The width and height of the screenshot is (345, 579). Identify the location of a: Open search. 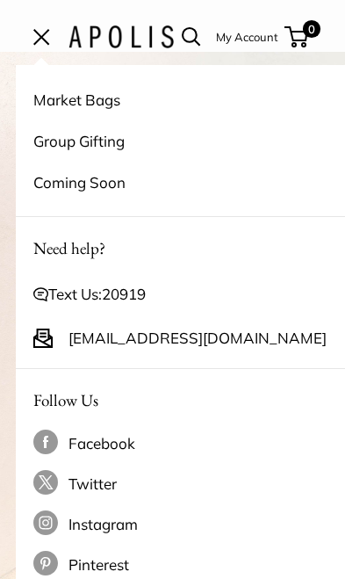
(192, 37).